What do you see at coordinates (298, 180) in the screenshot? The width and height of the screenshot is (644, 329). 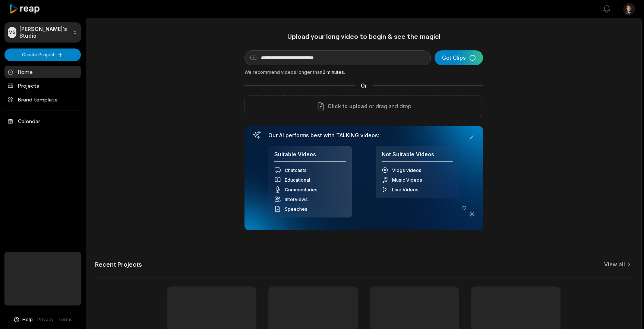 I see `span: Educational` at bounding box center [298, 180].